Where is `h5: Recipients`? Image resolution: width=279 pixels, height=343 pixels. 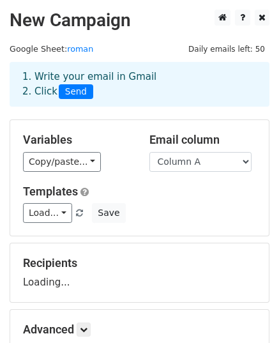 h5: Recipients is located at coordinates (139, 263).